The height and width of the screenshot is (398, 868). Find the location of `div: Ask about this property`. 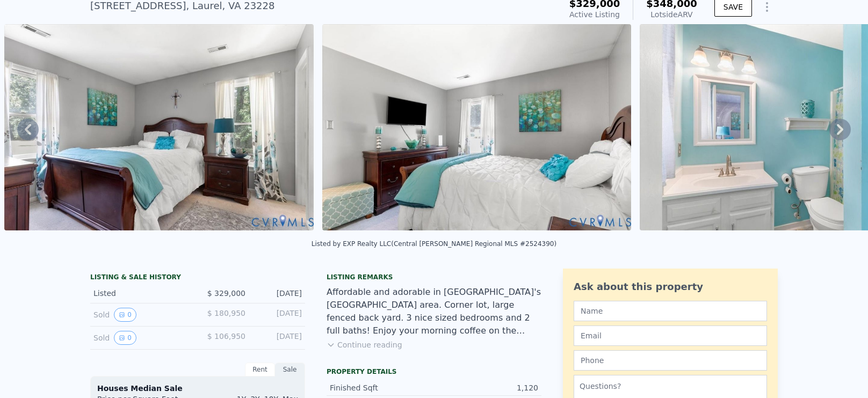

div: Ask about this property is located at coordinates (670, 287).